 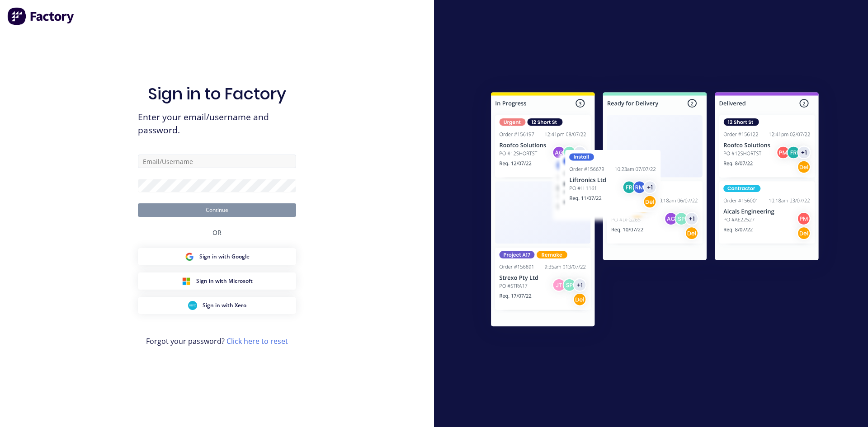 What do you see at coordinates (217, 341) in the screenshot?
I see `span: Forgot your password?` at bounding box center [217, 341].